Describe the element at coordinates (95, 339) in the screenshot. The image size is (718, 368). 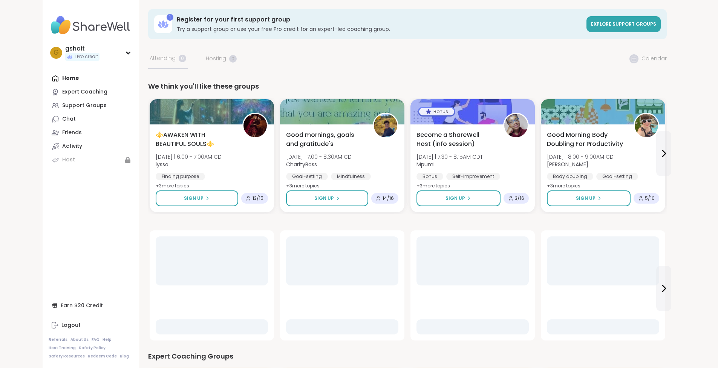
I see `a: FAQ` at that location.